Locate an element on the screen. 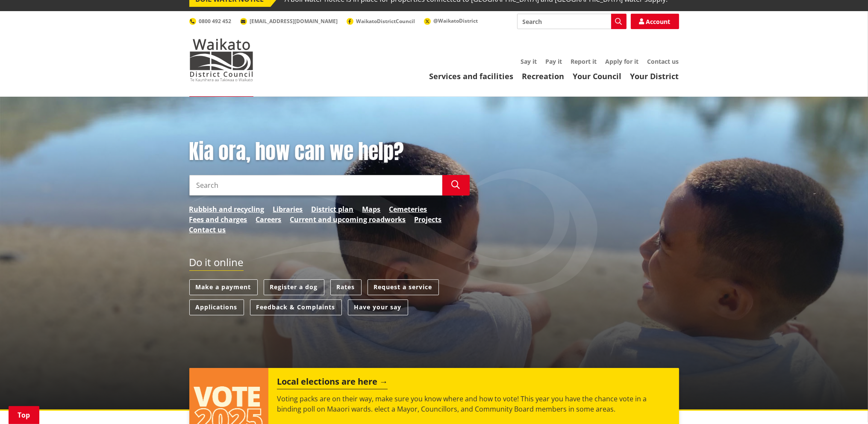 The height and width of the screenshot is (424, 868). a: Rates is located at coordinates (346, 287).